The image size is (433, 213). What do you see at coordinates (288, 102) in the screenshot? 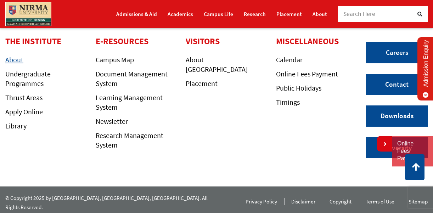
I see `a: Timings` at bounding box center [288, 102].